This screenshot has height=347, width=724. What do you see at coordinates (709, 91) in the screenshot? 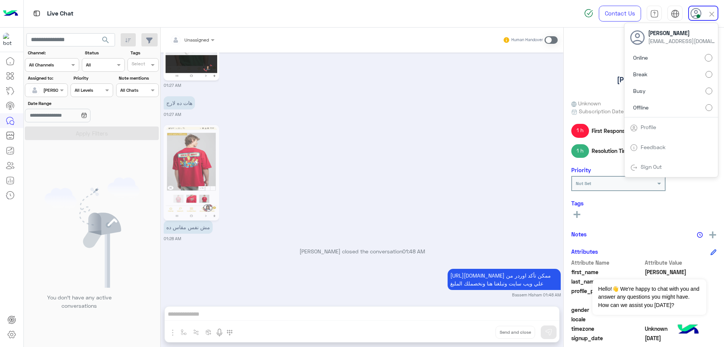
I see `input: Busy` at bounding box center [709, 91].